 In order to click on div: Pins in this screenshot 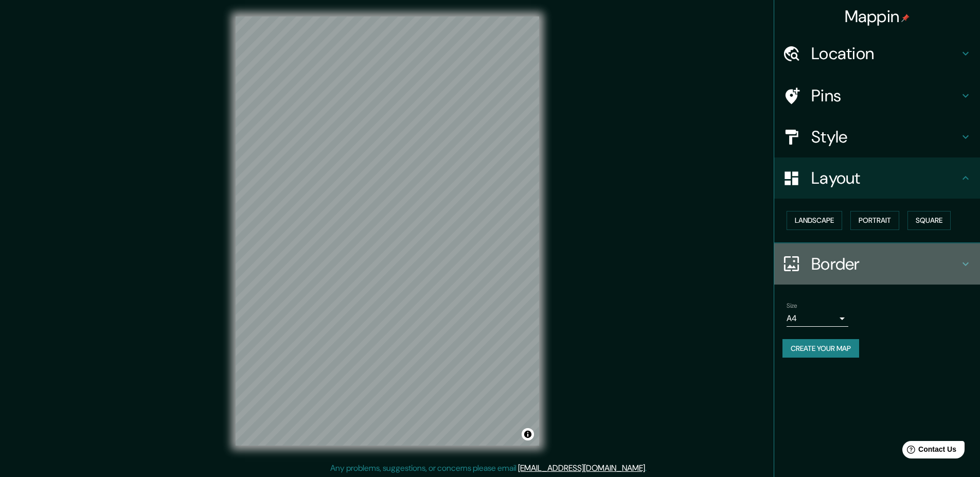, I will do `click(877, 96)`.